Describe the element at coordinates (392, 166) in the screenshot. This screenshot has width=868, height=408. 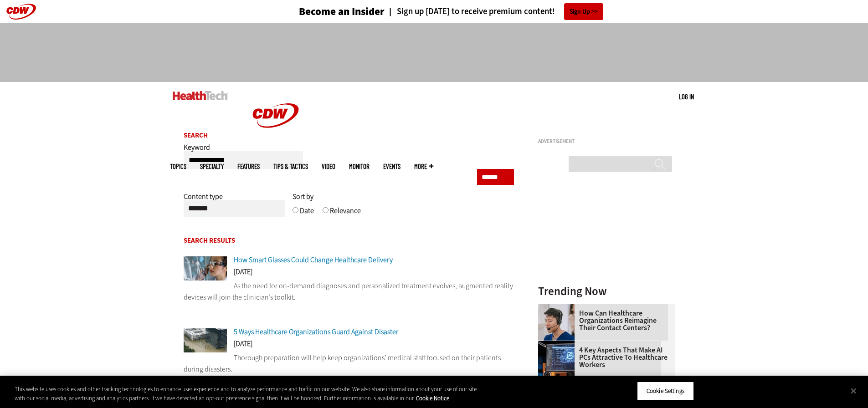
I see `a: Events` at that location.